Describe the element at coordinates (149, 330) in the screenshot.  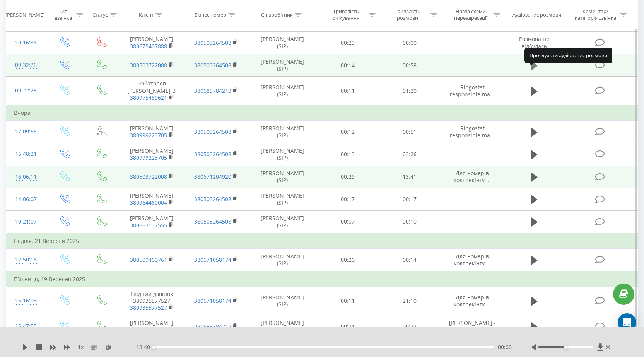
I see `a: 380975559455` at that location.